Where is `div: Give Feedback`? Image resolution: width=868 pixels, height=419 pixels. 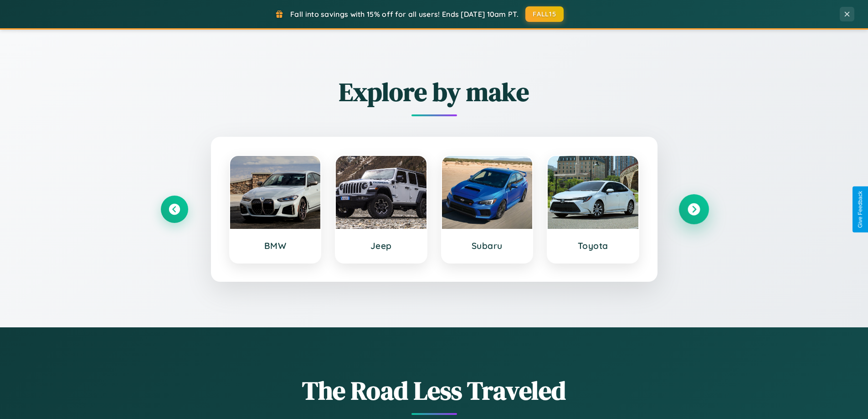
div: Give Feedback is located at coordinates (860, 209).